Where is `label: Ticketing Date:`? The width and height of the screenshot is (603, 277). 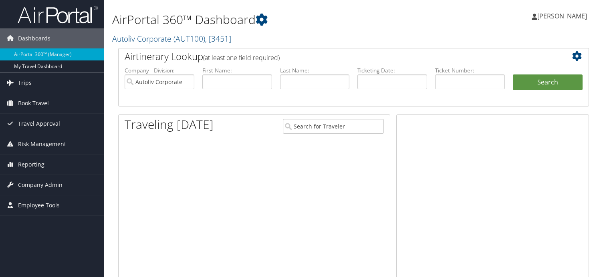 label: Ticketing Date: is located at coordinates (393, 71).